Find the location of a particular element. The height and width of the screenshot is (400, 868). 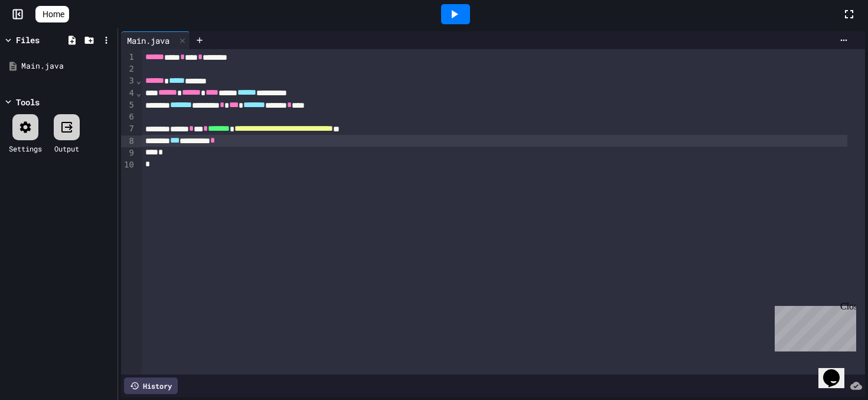

div: 2 is located at coordinates (128, 69).